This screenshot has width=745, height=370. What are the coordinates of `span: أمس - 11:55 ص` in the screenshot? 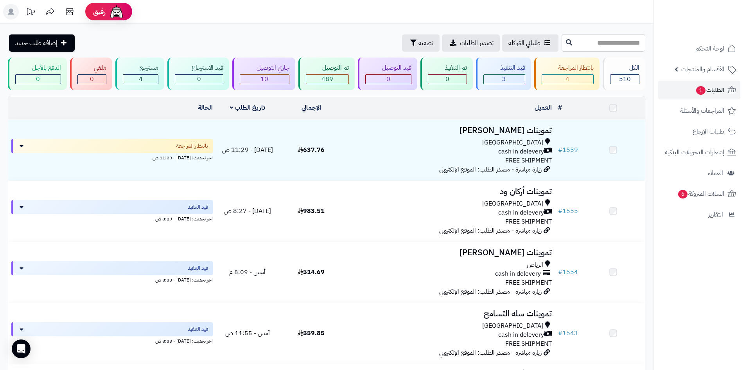 It's located at (248, 333).